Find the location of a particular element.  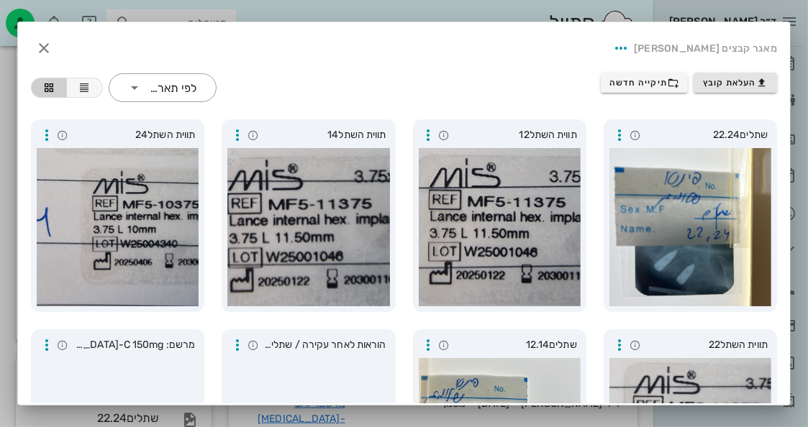

span: תווית השתל12 is located at coordinates (515, 135).